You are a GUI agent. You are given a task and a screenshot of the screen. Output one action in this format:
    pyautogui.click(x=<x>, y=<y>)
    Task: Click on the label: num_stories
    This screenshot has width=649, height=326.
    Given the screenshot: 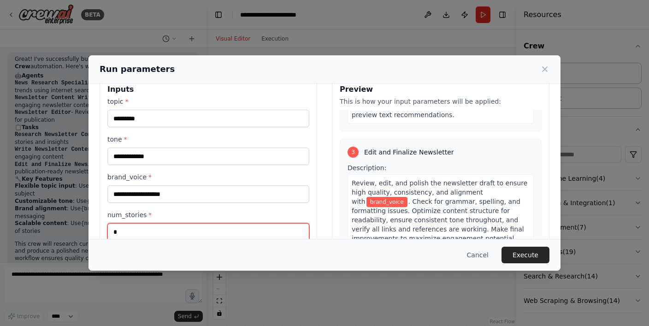 What is the action you would take?
    pyautogui.click(x=208, y=215)
    